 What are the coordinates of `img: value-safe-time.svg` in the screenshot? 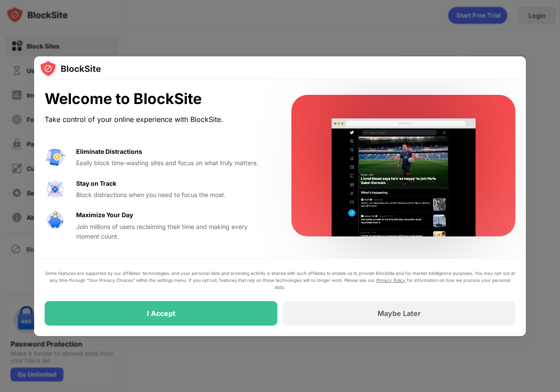 It's located at (55, 221).